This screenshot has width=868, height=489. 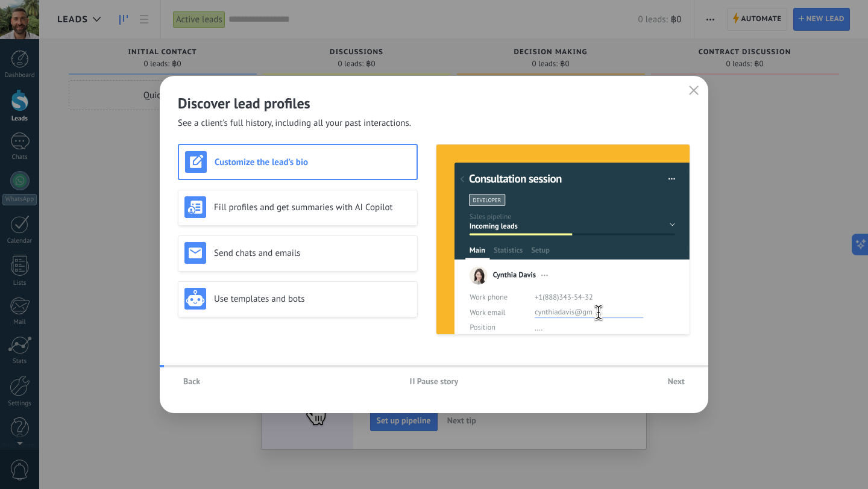 I want to click on span: Next, so click(x=676, y=381).